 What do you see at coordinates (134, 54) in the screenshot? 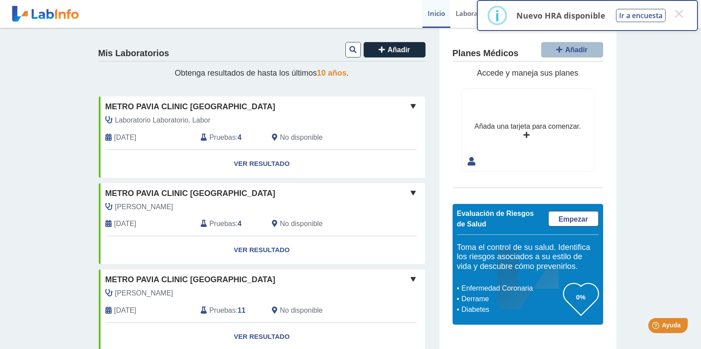
I see `h4: Mis Laboratorios` at bounding box center [134, 54].